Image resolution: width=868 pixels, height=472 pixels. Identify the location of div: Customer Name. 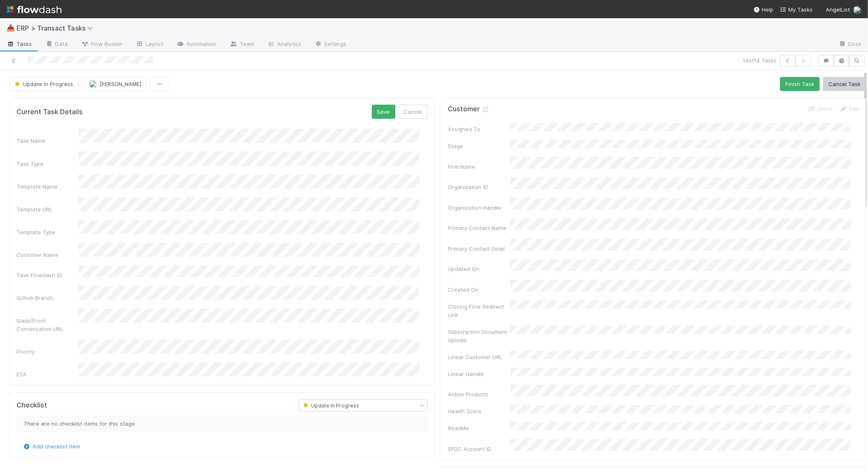
(47, 255).